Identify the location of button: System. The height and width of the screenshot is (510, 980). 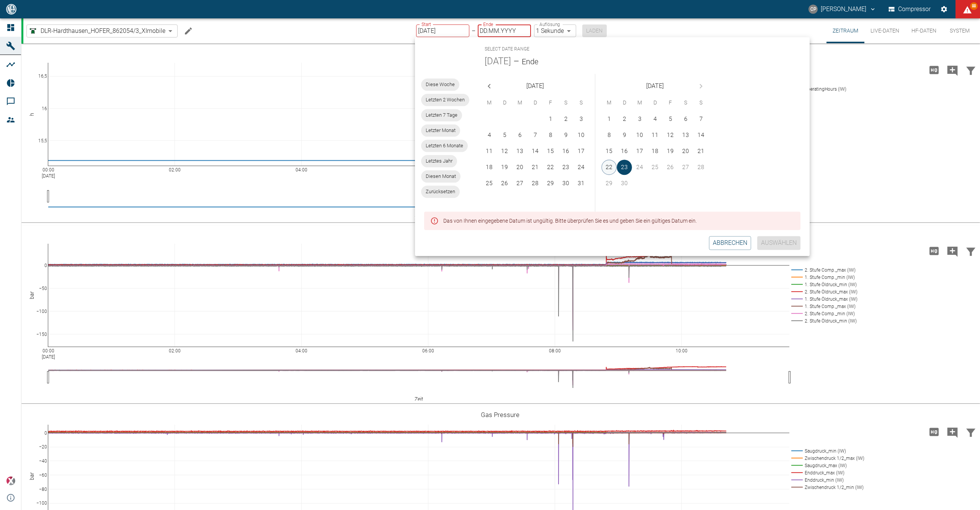
(960, 30).